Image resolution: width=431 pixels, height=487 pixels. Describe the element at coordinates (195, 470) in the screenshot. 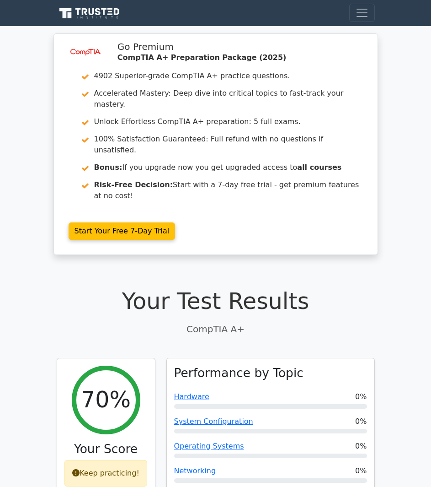

I see `a: Networking` at that location.